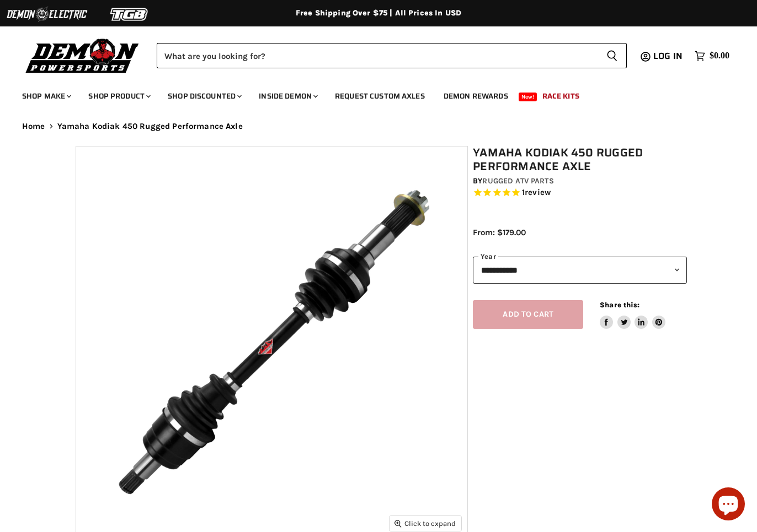 The image size is (757, 532). Describe the element at coordinates (150, 126) in the screenshot. I see `span: Yamaha Kodiak 450 Rugged Performance Axle` at that location.